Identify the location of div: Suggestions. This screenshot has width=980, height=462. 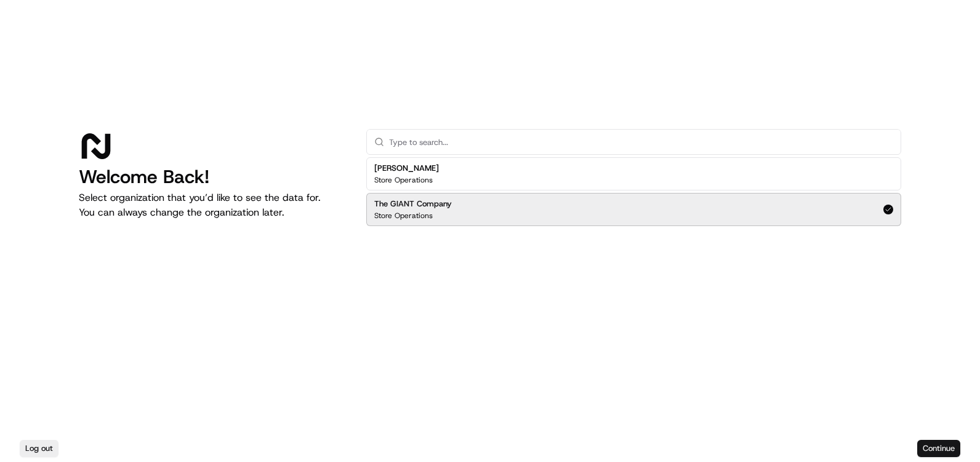
(633, 192).